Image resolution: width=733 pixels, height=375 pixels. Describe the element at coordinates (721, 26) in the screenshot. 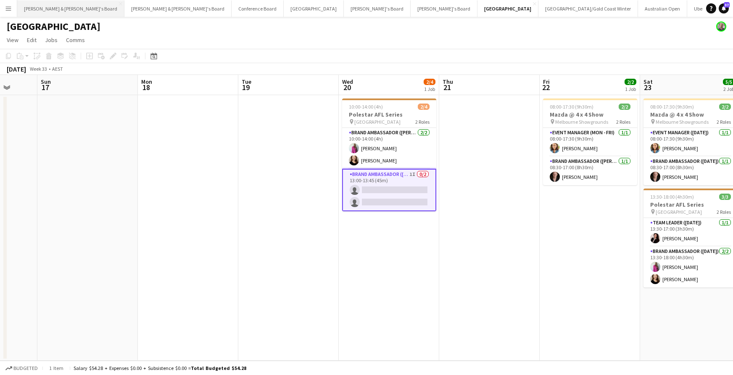

I see `app-user-avatar: Neil Burton` at that location.